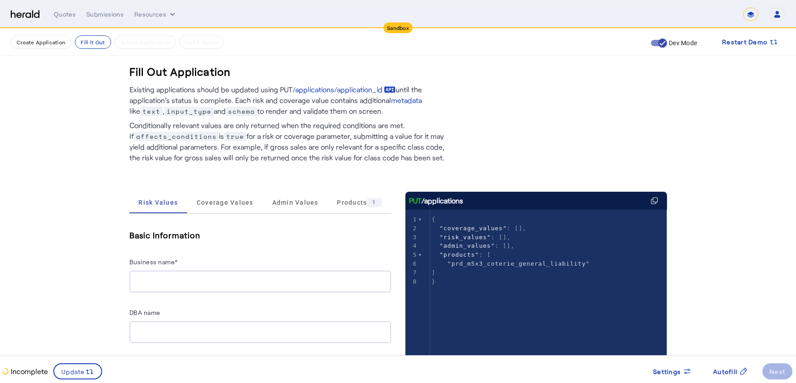  Describe the element at coordinates (291, 140) in the screenshot. I see `p: Conditionally relevant values are only returned when the required conditions are met. If is for a...` at that location.